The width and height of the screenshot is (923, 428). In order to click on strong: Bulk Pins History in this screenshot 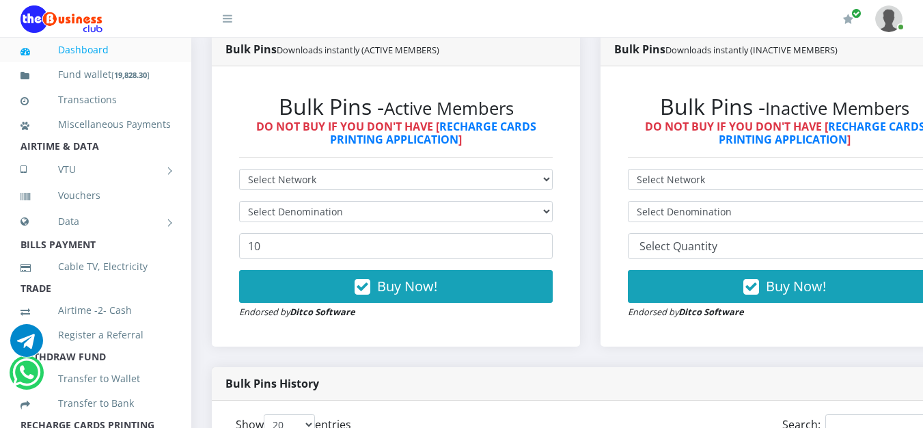, I will do `click(272, 383)`.